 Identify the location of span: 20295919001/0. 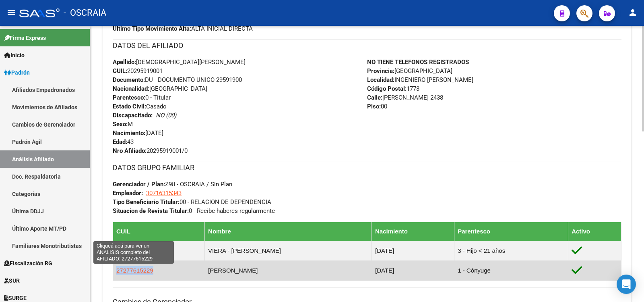
(150, 151).